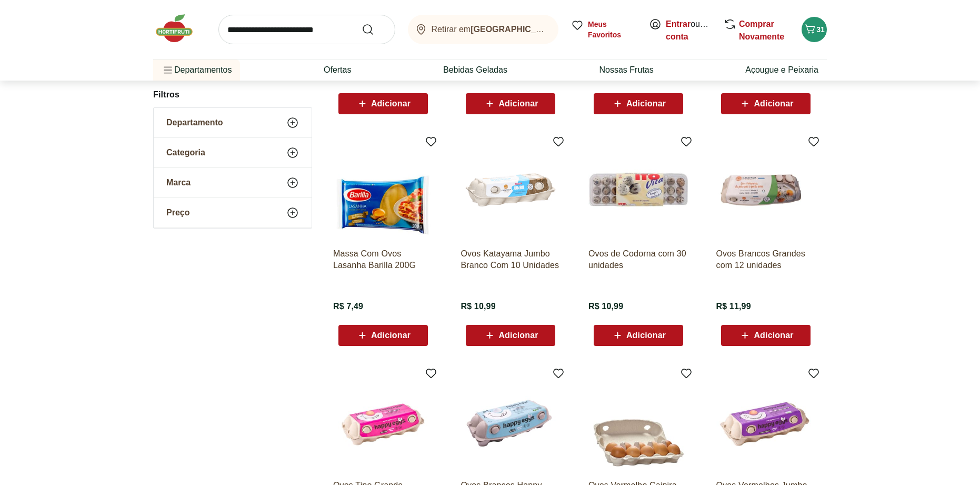  What do you see at coordinates (338, 70) in the screenshot?
I see `a: Ofertas` at bounding box center [338, 70].